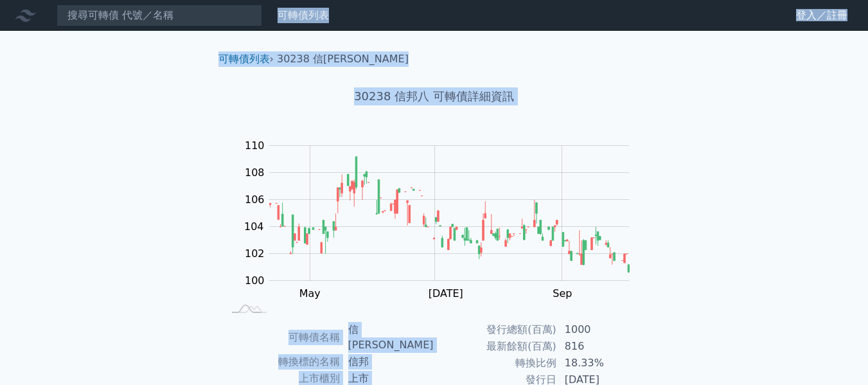 This screenshot has width=868, height=385. What do you see at coordinates (388, 362) in the screenshot?
I see `td: 信邦` at bounding box center [388, 362].